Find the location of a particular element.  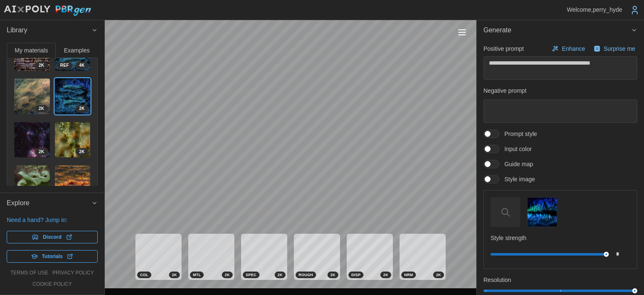

span: Style image is located at coordinates (517, 179).